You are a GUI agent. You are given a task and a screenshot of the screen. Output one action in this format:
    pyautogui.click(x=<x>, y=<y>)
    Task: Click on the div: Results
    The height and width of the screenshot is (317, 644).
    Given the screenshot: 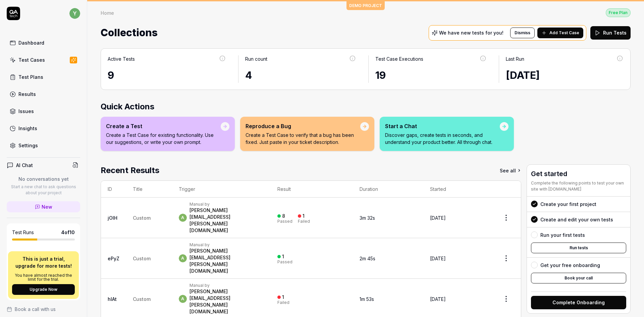 What is the action you would take?
    pyautogui.click(x=27, y=94)
    